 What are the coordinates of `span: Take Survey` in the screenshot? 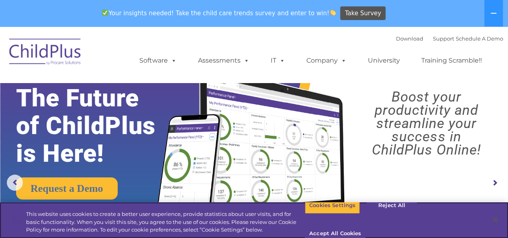 It's located at (363, 13).